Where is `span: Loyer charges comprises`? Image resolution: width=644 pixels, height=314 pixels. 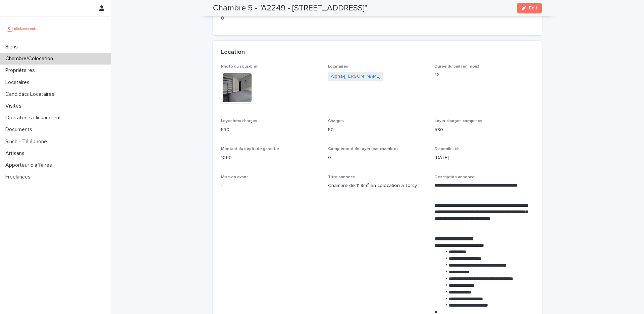
span: Loyer charges comprises is located at coordinates (459, 121).